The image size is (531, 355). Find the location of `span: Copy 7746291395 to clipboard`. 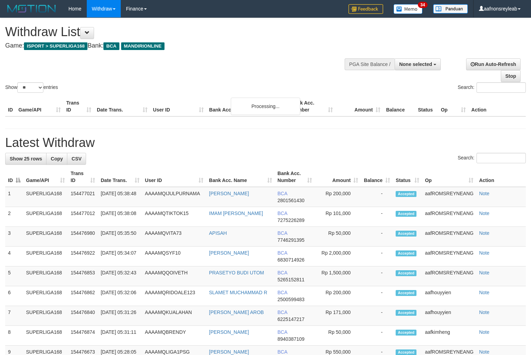

span: Copy 7746291395 to clipboard is located at coordinates (291, 240).